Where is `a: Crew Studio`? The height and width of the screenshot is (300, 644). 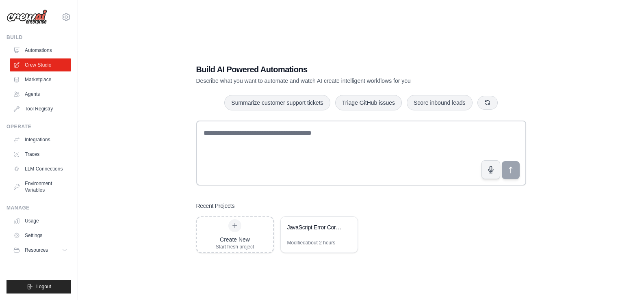
a: Crew Studio is located at coordinates (40, 65).